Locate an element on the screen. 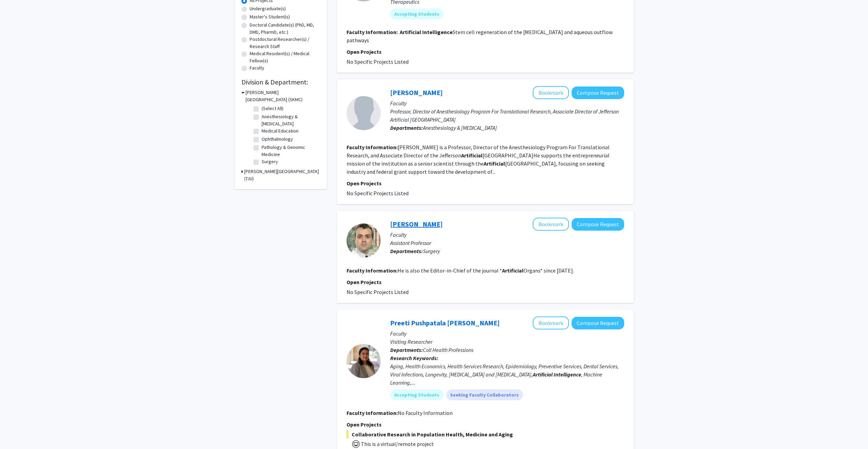 The image size is (868, 449). span: No Faculty Information is located at coordinates (425, 413).